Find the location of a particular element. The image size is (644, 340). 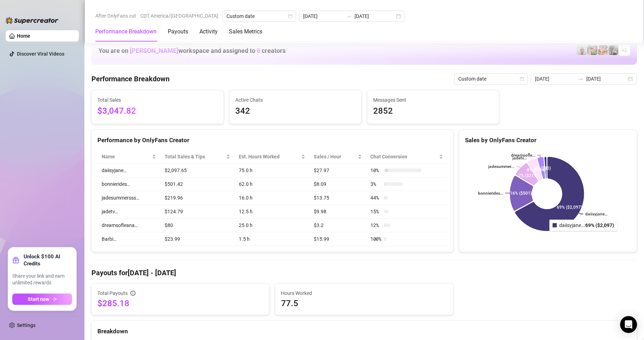

td: $13.75 is located at coordinates (338, 198).